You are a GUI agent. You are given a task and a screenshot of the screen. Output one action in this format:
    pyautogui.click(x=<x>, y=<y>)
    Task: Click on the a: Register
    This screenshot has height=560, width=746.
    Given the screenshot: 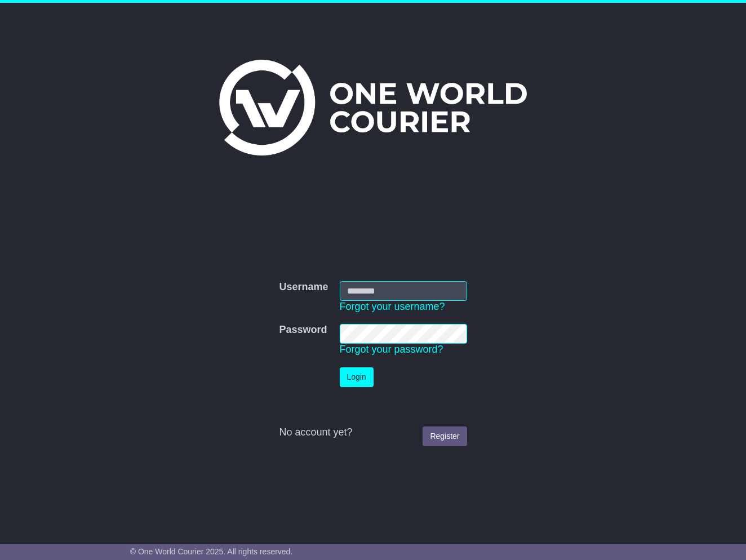 What is the action you would take?
    pyautogui.click(x=445, y=436)
    